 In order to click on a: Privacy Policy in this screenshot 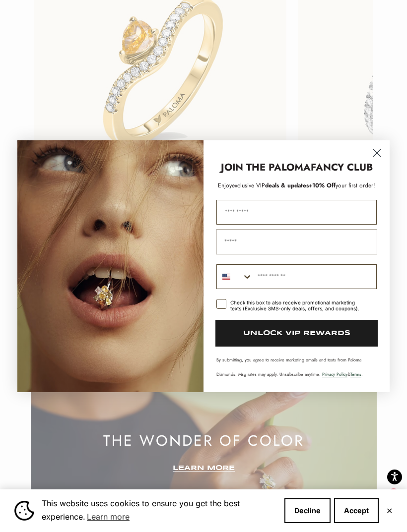, I will do `click(334, 374)`.